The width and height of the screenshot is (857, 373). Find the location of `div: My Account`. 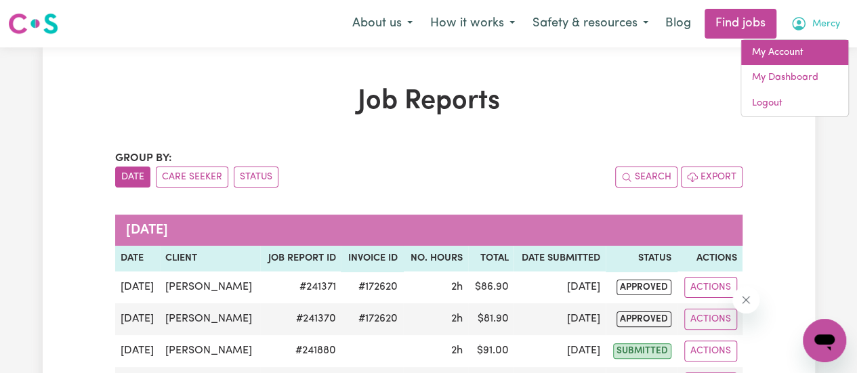

div: My Account is located at coordinates (794, 78).